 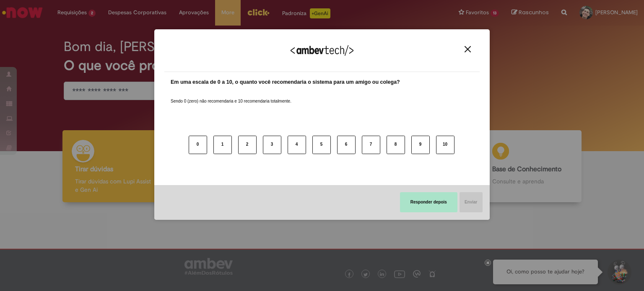 What do you see at coordinates (322, 50) in the screenshot?
I see `img: Logo Ambevtech` at bounding box center [322, 50].